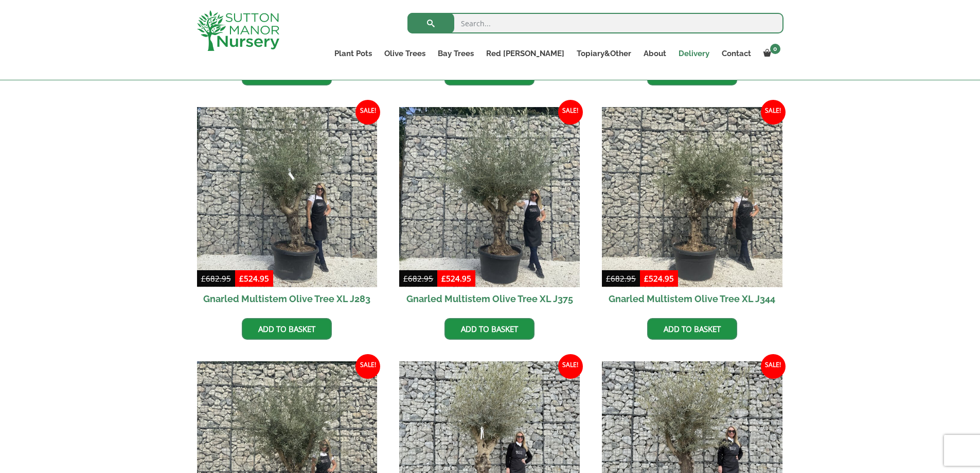 This screenshot has height=473, width=980. Describe the element at coordinates (287, 197) in the screenshot. I see `img: Gnarled Multistem Olive Tree XL J283` at that location.